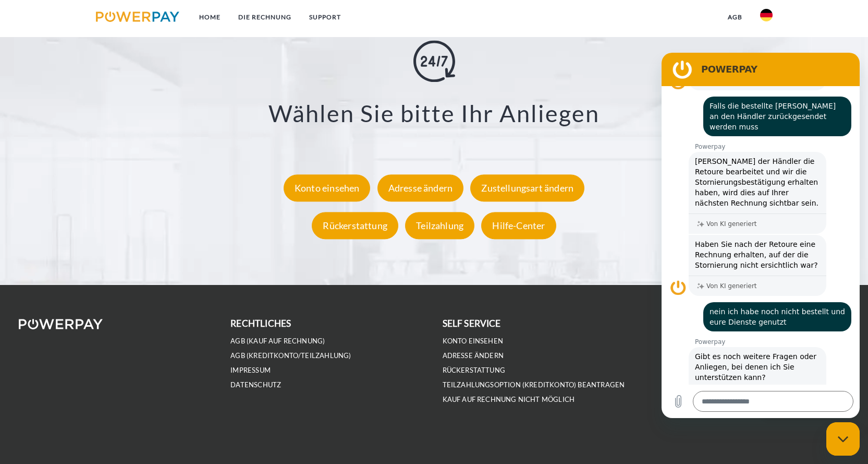 The width and height of the screenshot is (868, 464). I want to click on a: DIE RECHNUNG, so click(265, 17).